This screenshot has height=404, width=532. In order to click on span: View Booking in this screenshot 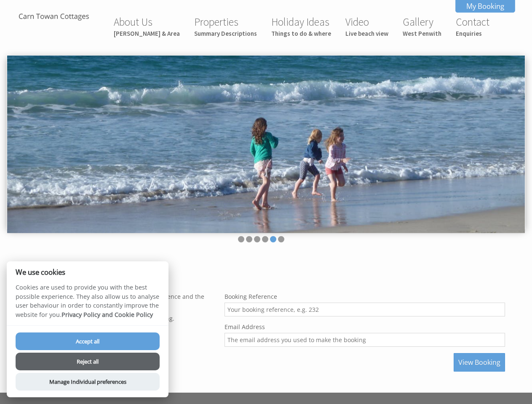, I will do `click(480, 363)`.